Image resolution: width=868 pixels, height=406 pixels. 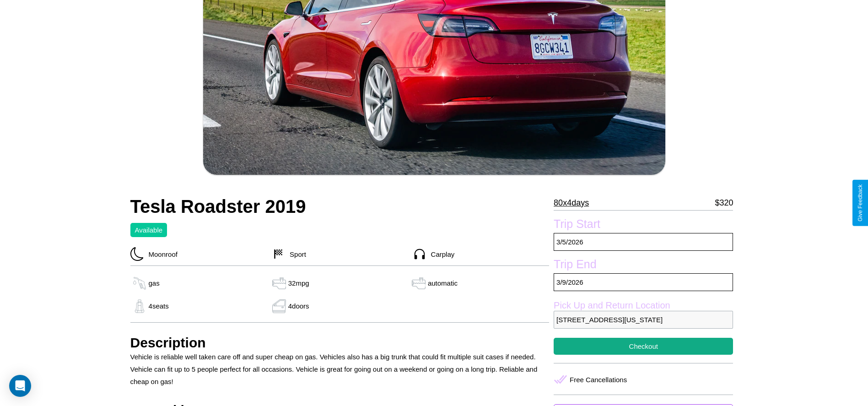 I want to click on p: 32 mpg, so click(x=299, y=283).